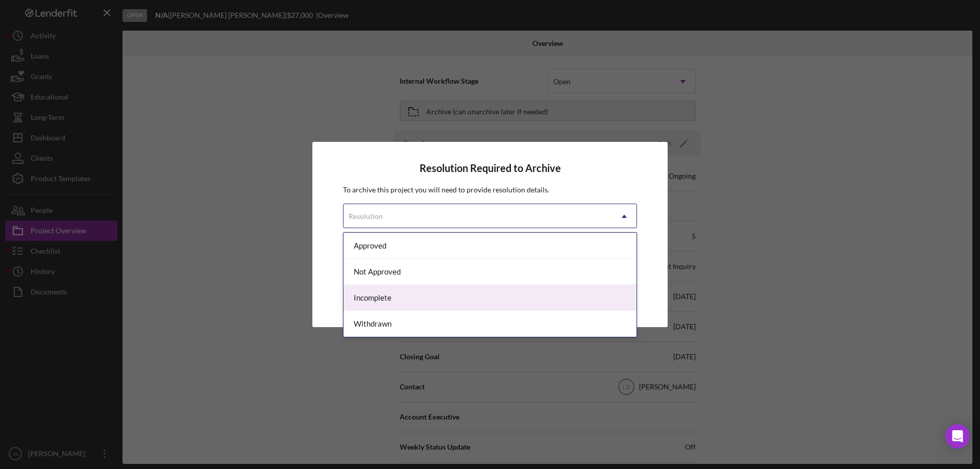  What do you see at coordinates (366, 217) in the screenshot?
I see `div: Resolution` at bounding box center [366, 217].